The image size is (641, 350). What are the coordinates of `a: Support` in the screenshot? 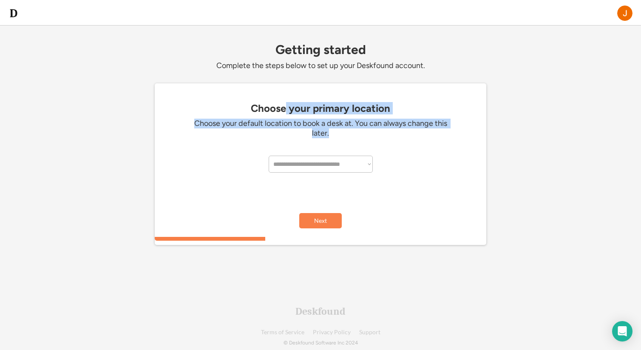 It's located at (370, 332).